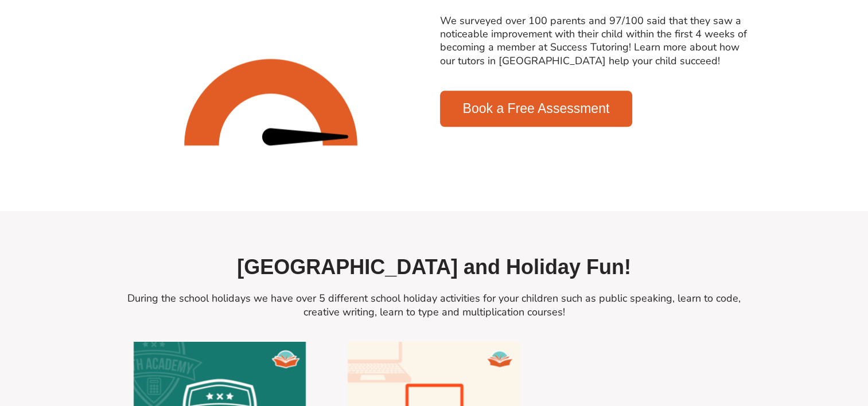  Describe the element at coordinates (537, 108) in the screenshot. I see `span: Book a Free Assessment` at that location.